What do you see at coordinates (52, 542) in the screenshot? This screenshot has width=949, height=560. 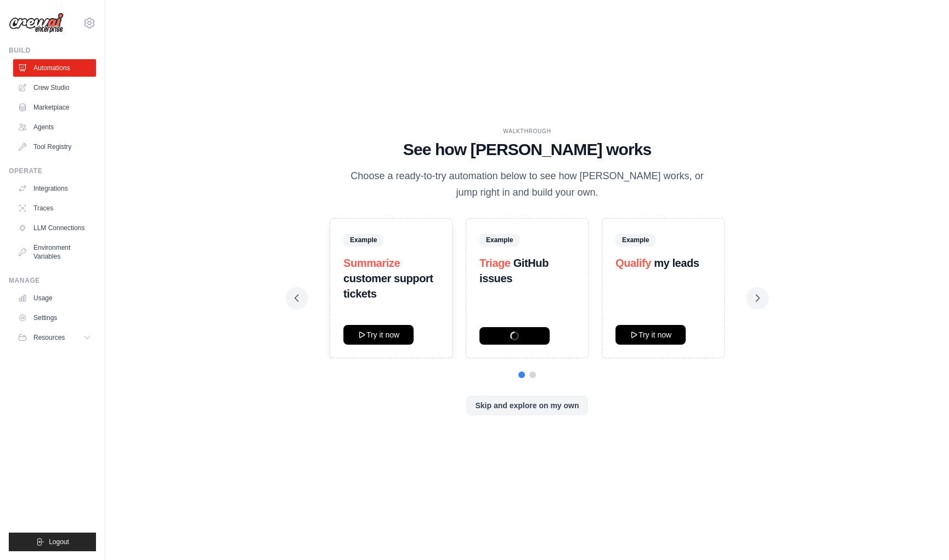 I see `button: Logout` at bounding box center [52, 542].